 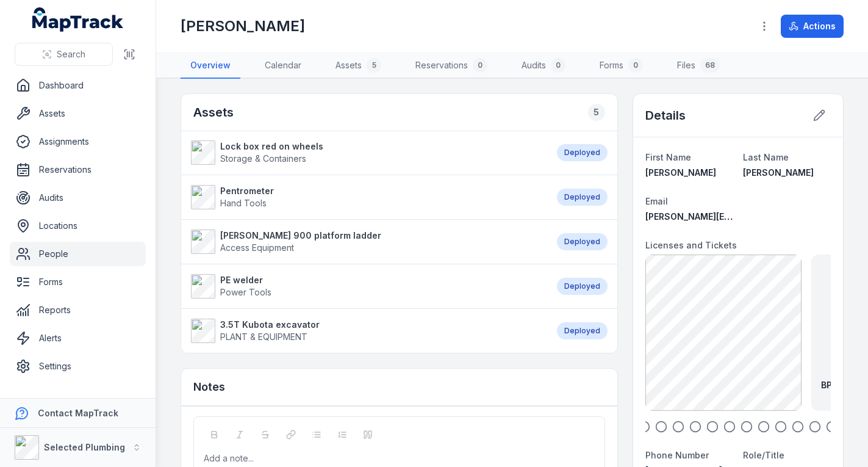 What do you see at coordinates (699, 66) in the screenshot?
I see `a: Files68` at bounding box center [699, 66].